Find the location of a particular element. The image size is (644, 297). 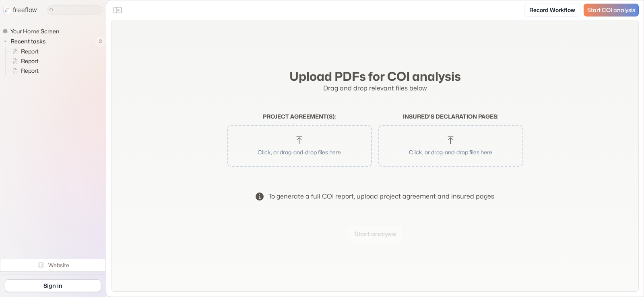

button: Close the sidebar is located at coordinates (118, 10).